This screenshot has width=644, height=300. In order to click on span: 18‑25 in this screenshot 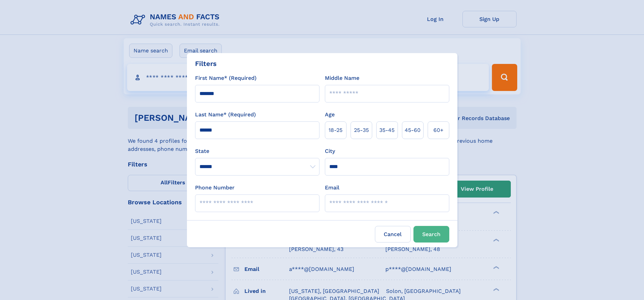, I will do `click(336, 130)`.